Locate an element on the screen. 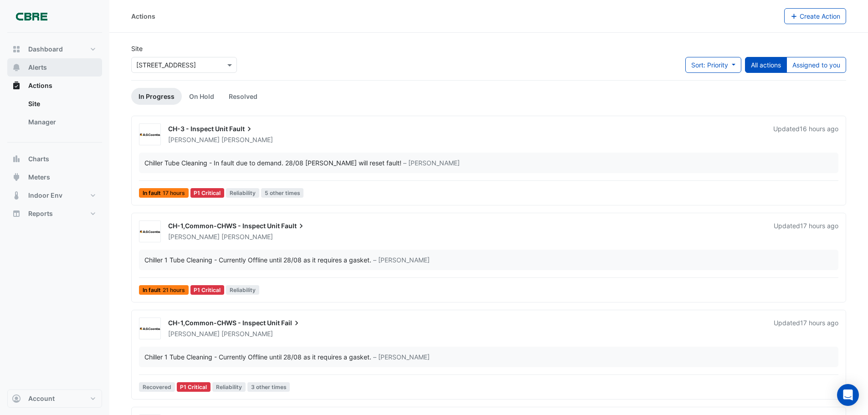  span: Recovered is located at coordinates (156, 387).